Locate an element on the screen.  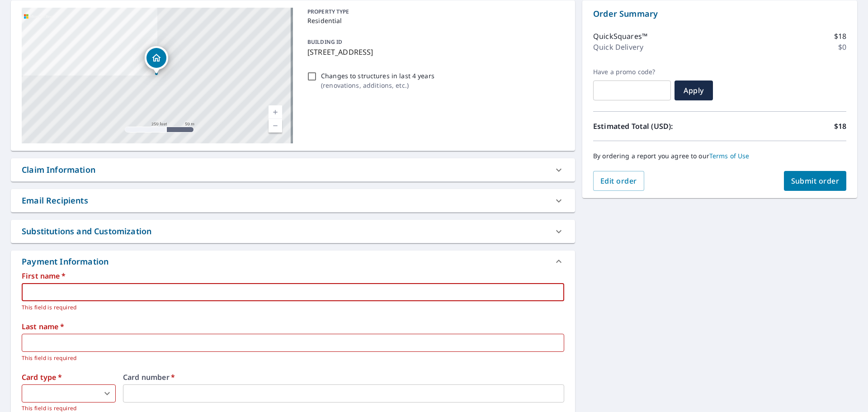
span: Submit order is located at coordinates (815, 181).